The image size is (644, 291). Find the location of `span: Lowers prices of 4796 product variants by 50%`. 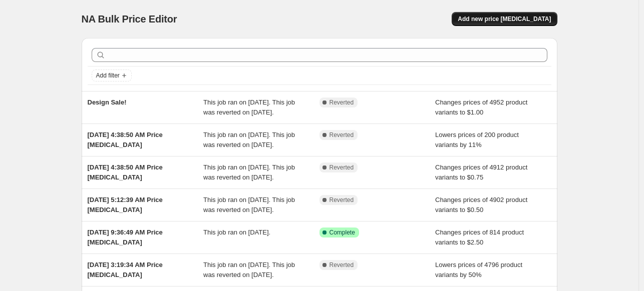

span: Lowers prices of 4796 product variants by 50% is located at coordinates (479, 269).